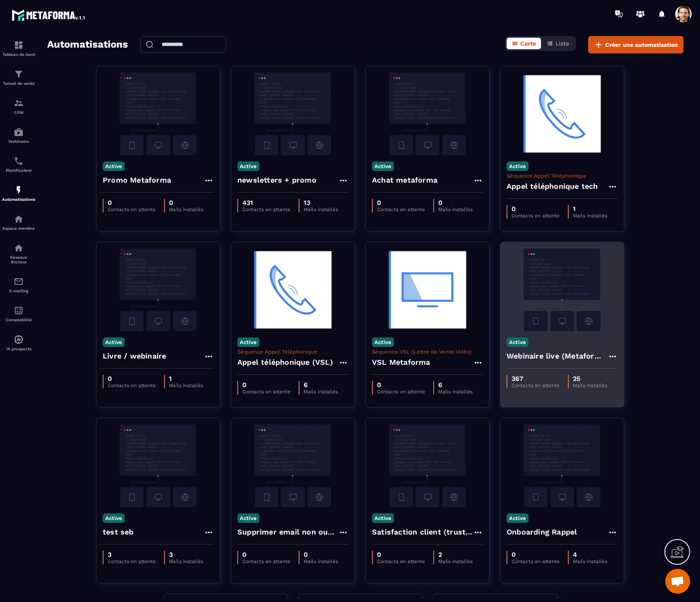 This screenshot has height=602, width=700. Describe the element at coordinates (49, 15) in the screenshot. I see `img: logo` at that location.